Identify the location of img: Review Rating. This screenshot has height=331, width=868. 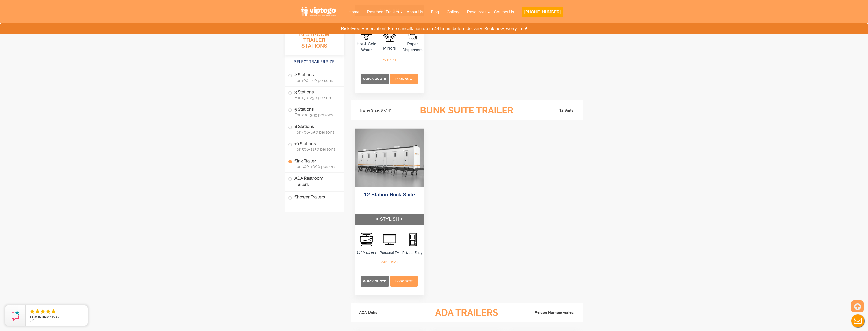
(16, 315).